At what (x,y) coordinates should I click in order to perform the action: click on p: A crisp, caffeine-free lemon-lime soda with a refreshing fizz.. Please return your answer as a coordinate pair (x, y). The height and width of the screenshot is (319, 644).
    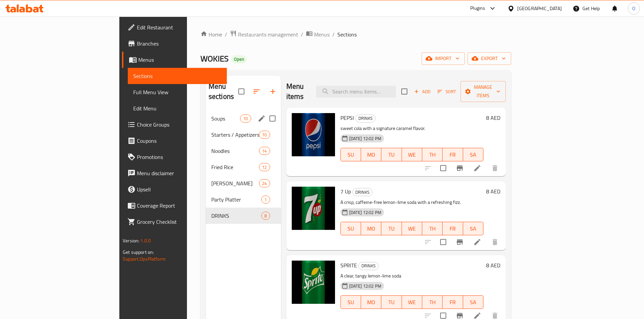
    Looking at the image, I should click on (412, 202).